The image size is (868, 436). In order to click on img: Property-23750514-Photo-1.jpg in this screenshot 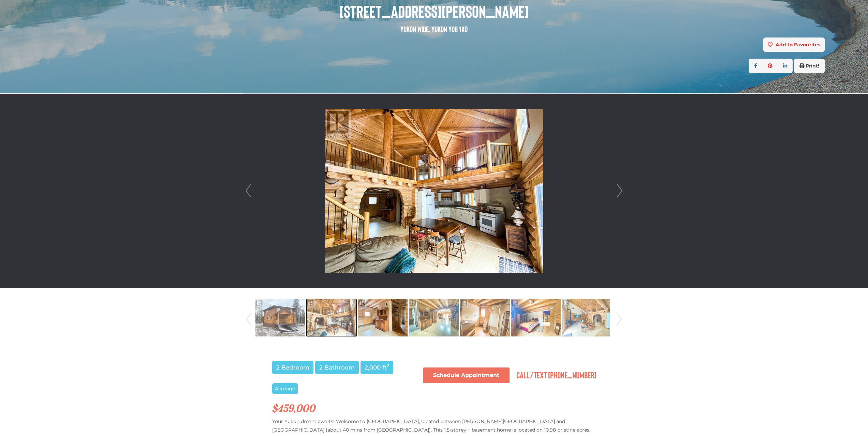, I will do `click(280, 317)`.